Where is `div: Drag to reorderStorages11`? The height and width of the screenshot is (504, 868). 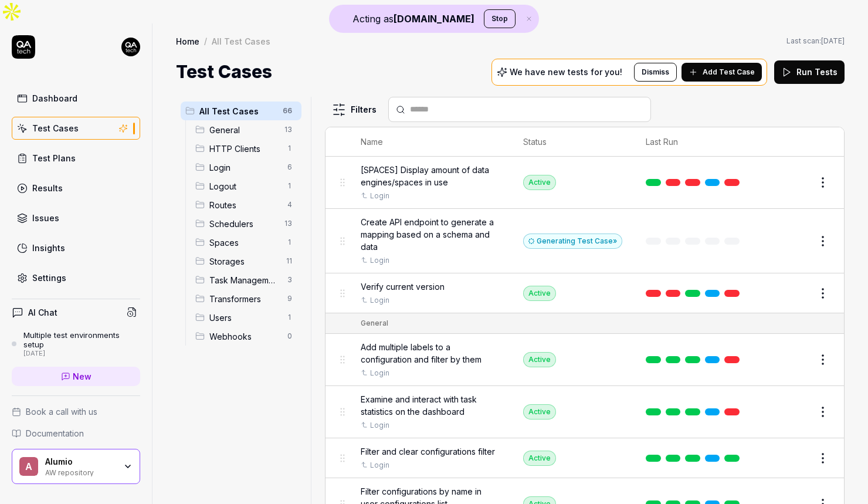
div: Drag to reorderStorages11 is located at coordinates (246, 261).